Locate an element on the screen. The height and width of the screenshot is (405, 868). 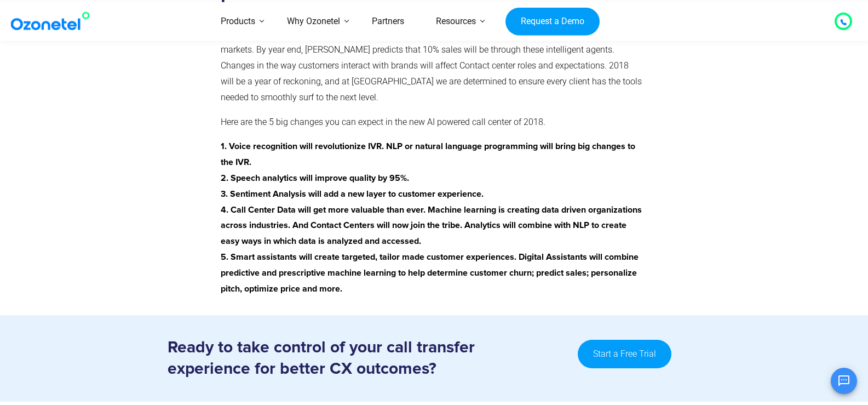
a: Partners is located at coordinates (388, 21).